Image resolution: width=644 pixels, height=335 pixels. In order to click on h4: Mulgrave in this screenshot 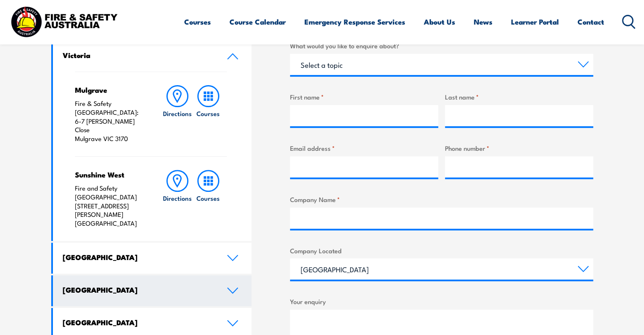, I will do `click(110, 90)`.